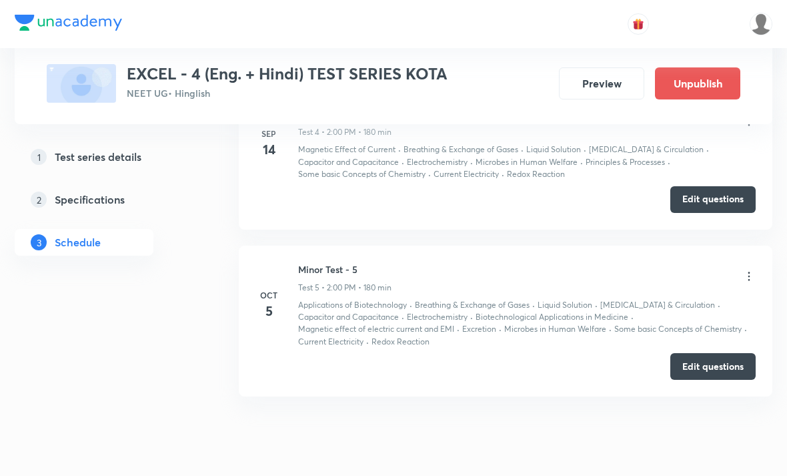  I want to click on p: Applications of Biotechnology, so click(352, 305).